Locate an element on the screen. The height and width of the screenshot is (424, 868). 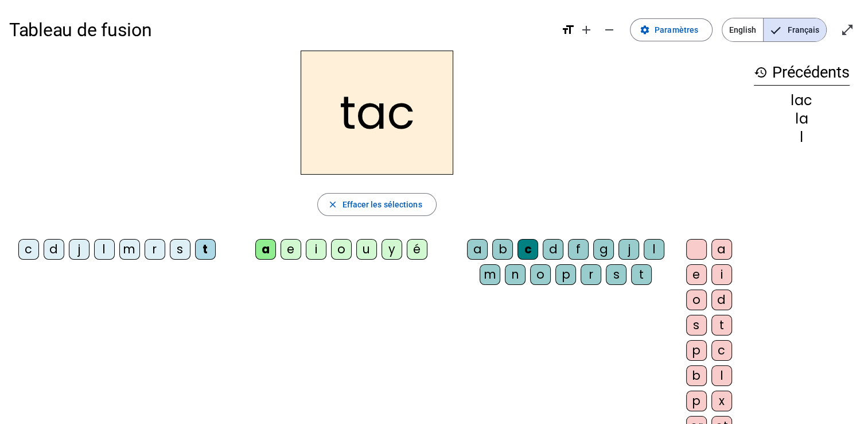
mat-icon: remove is located at coordinates (609, 30).